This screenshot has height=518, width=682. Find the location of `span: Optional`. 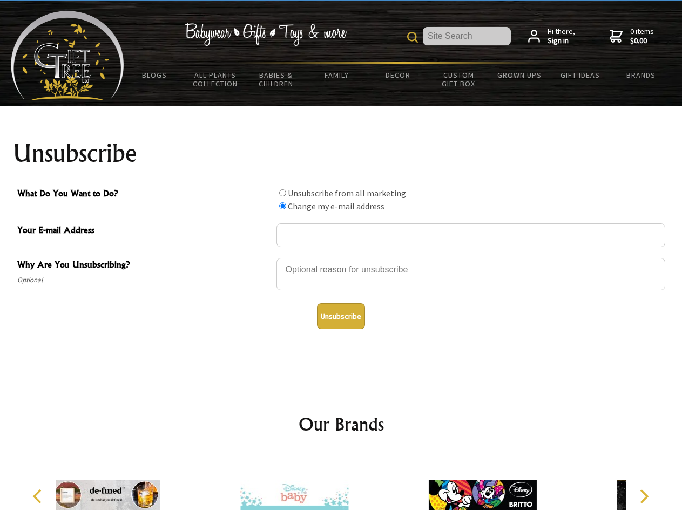

span: Optional is located at coordinates (144, 280).